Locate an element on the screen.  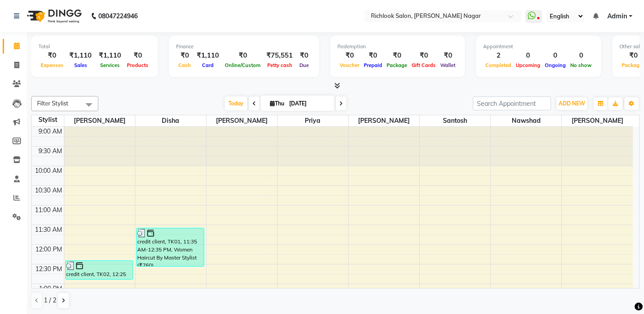
div: 10:00 AM is located at coordinates (48, 171).